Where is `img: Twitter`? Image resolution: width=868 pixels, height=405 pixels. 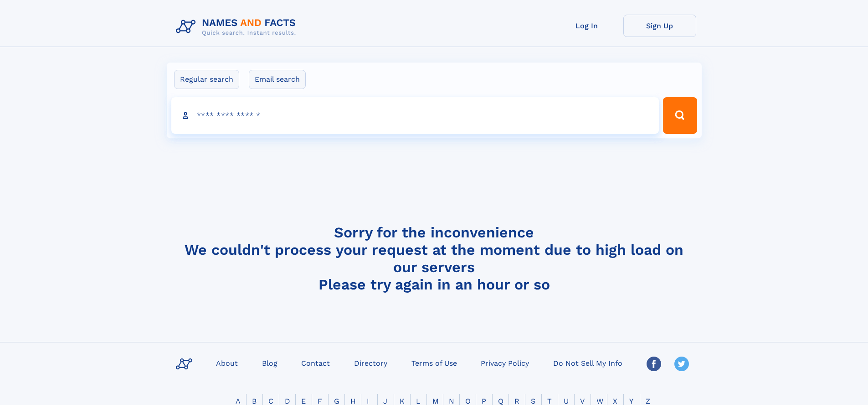 img: Twitter is located at coordinates (682, 364).